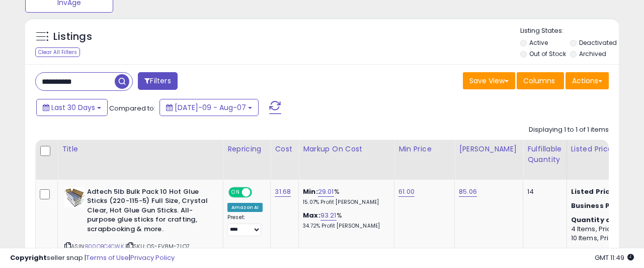  What do you see at coordinates (489, 81) in the screenshot?
I see `button: Save View` at bounding box center [489, 81].